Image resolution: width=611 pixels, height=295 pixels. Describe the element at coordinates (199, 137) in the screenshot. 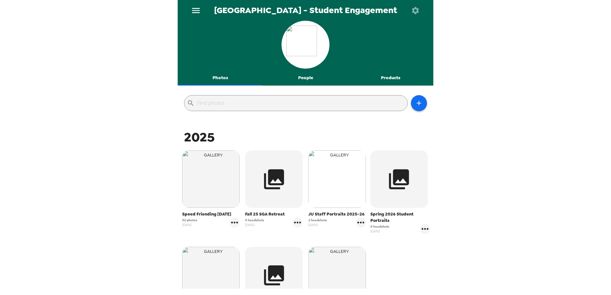

I see `span: 2025` at that location.